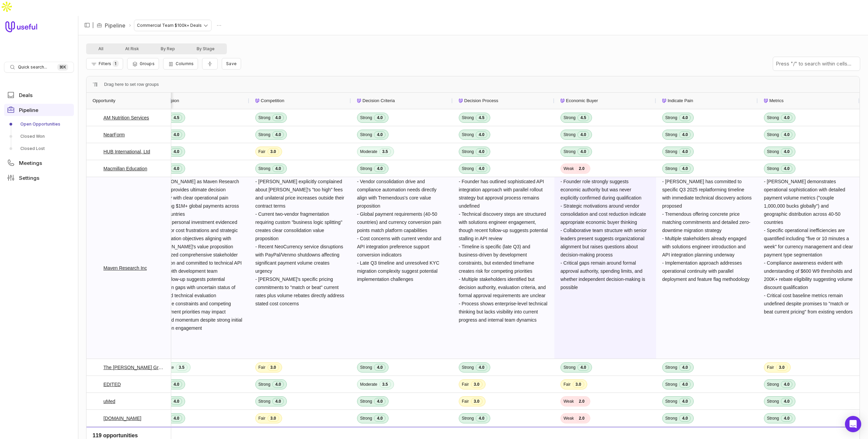 Image resolution: width=868 pixels, height=439 pixels. What do you see at coordinates (127, 152) in the screenshot?
I see `a: HUB International, Ltd` at bounding box center [127, 152].